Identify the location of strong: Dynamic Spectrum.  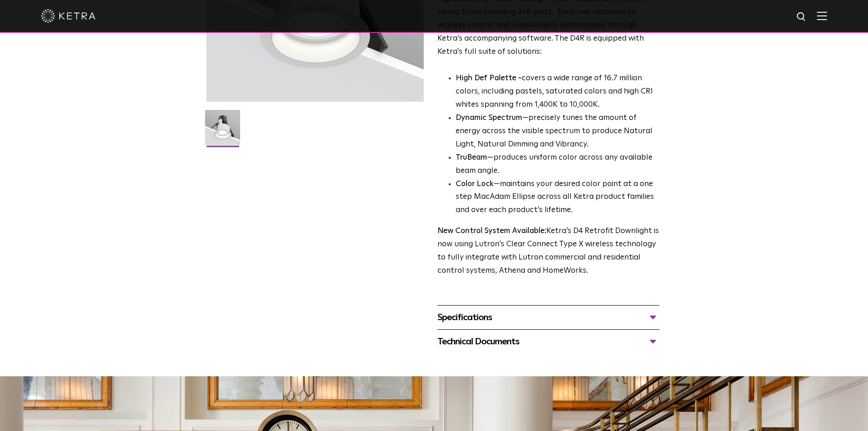
(489, 117).